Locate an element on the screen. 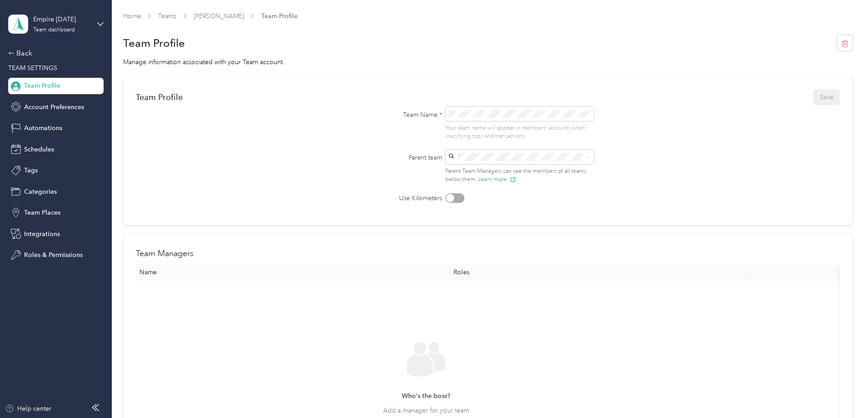  span: TEAM SETTINGS is located at coordinates (32, 68).